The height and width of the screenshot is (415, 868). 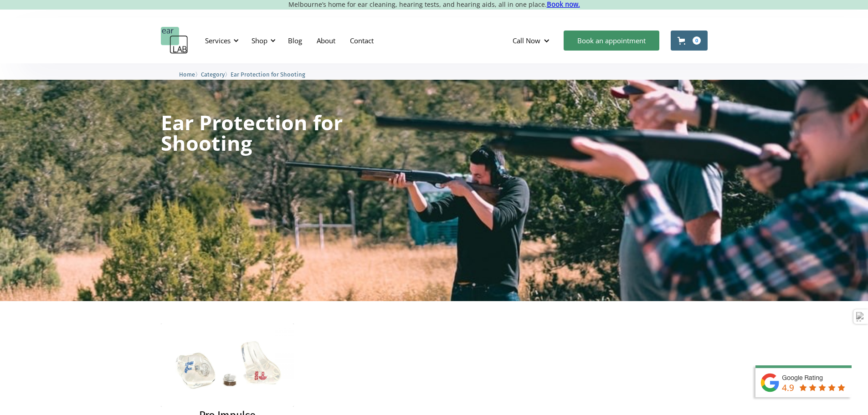 I want to click on a: Contact, so click(x=362, y=41).